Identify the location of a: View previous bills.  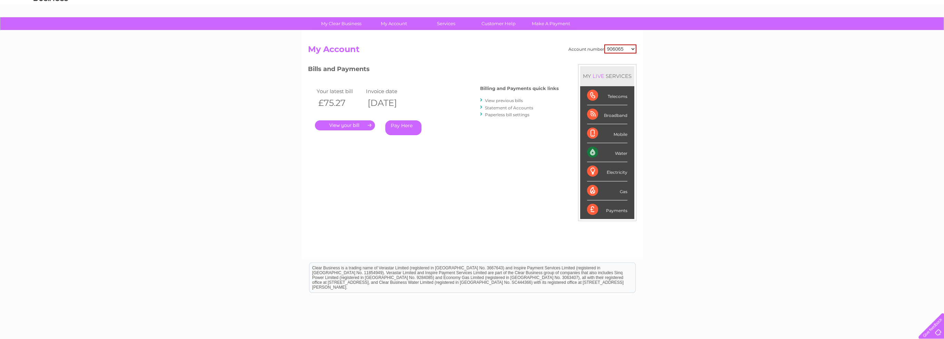
(504, 100).